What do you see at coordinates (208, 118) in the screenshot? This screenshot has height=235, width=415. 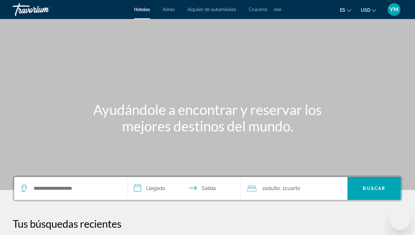 I see `h1: Ayudándole a encontrar y reservar los mejores destinos del mundo.` at bounding box center [208, 118].